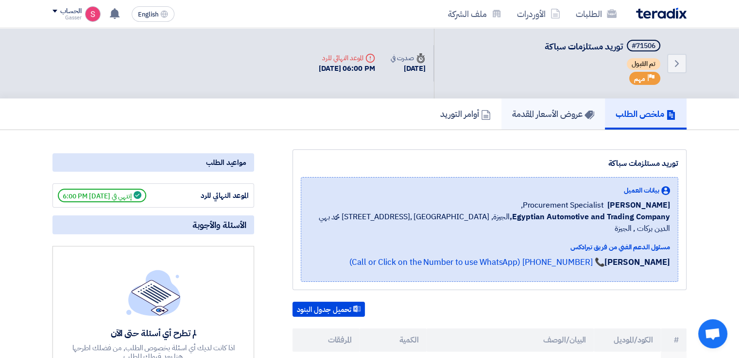 The image size is (739, 358). I want to click on a: الطلبات, so click(596, 14).